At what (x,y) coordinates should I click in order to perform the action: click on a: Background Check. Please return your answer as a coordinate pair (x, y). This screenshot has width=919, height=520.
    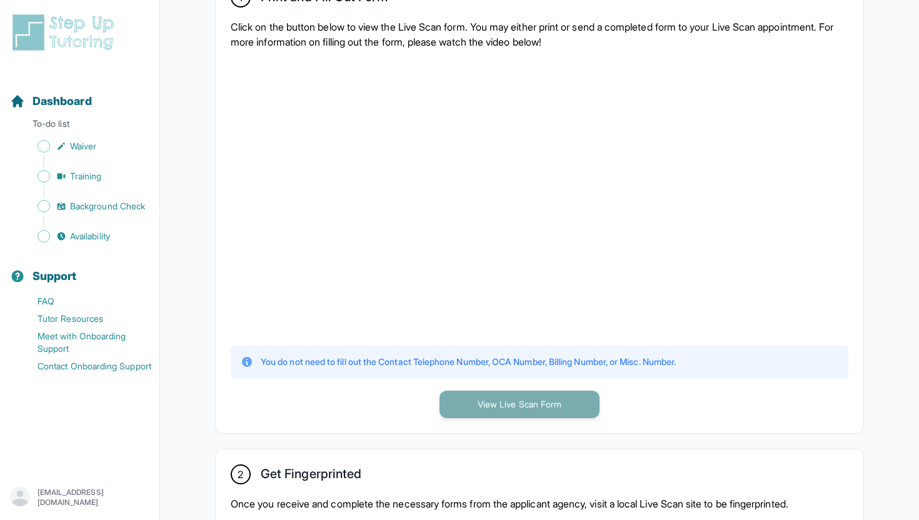
    Looking at the image, I should click on (84, 206).